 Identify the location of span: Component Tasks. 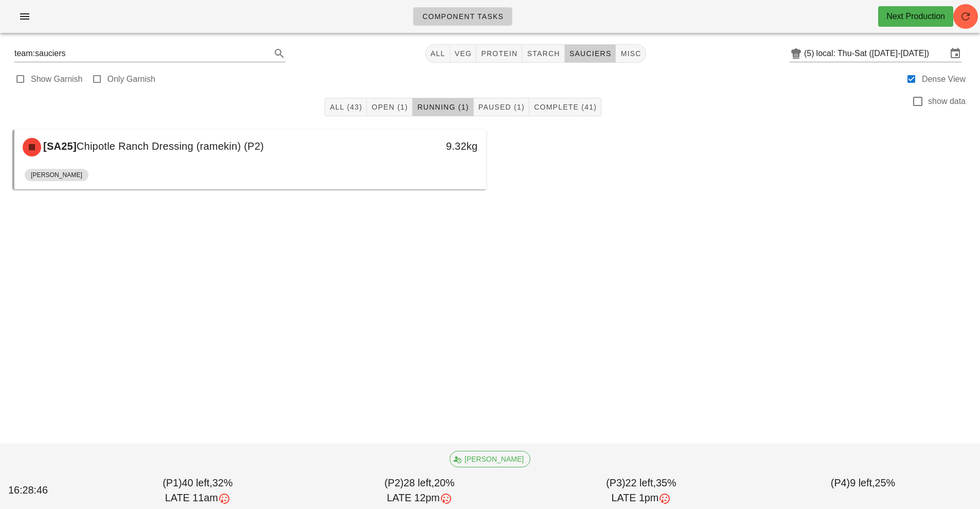
(462, 17).